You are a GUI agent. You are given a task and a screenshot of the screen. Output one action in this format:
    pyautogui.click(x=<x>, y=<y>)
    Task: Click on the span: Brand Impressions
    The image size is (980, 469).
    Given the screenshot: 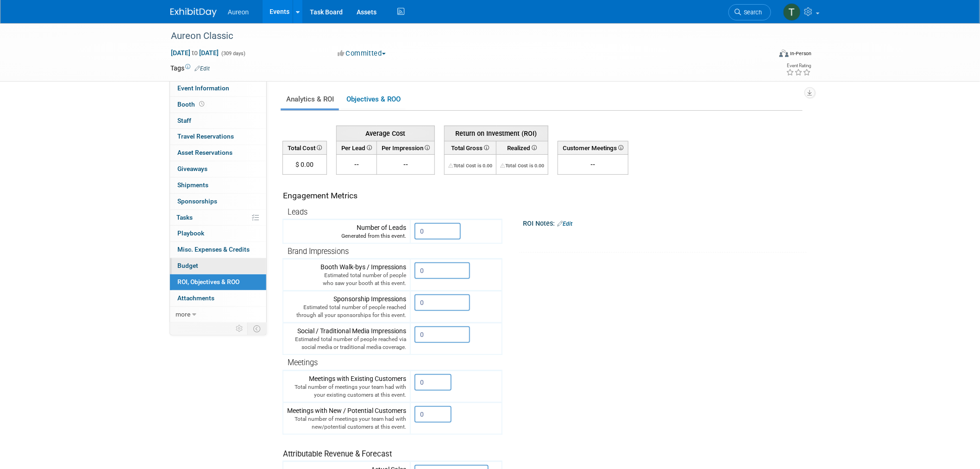 What is the action you would take?
    pyautogui.click(x=318, y=251)
    